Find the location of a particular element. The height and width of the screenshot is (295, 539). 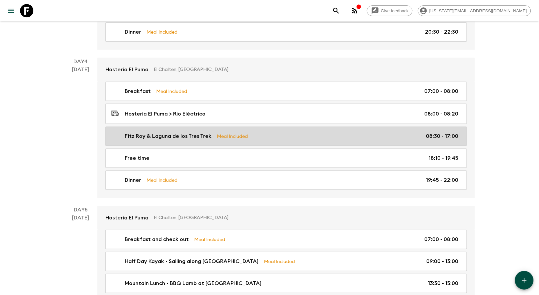

p: Breakfast is located at coordinates (138, 91).